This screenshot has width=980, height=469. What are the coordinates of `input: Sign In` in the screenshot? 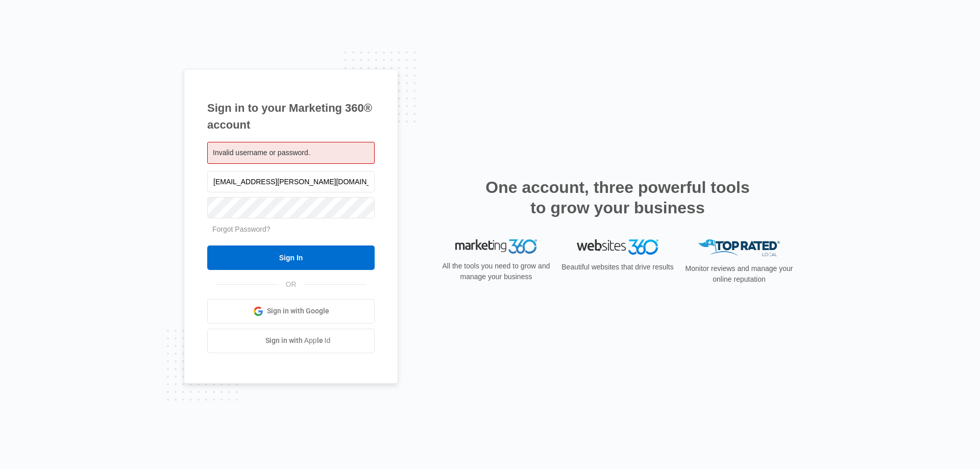 It's located at (291, 258).